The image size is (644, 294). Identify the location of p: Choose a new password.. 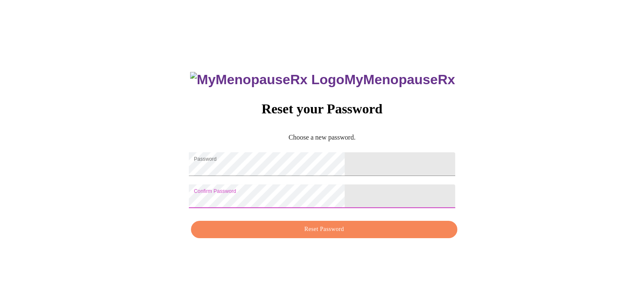
(322, 138).